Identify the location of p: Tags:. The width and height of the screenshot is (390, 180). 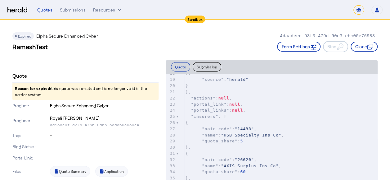
(30, 135).